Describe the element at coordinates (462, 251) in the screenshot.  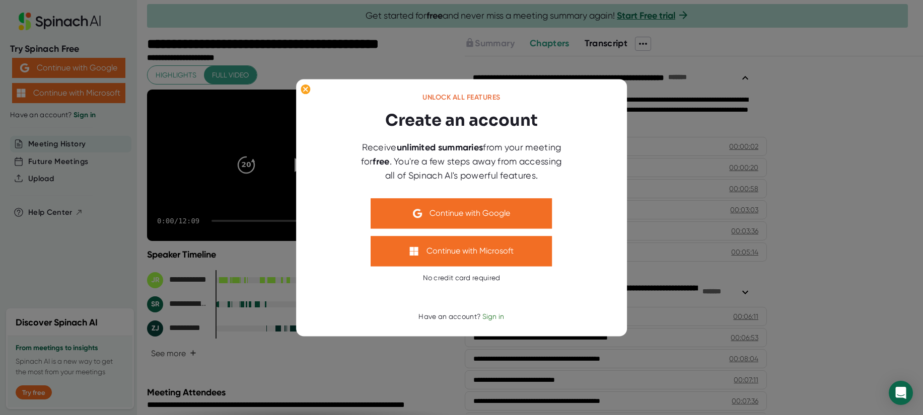
I see `a: Continue with Microsoft` at that location.